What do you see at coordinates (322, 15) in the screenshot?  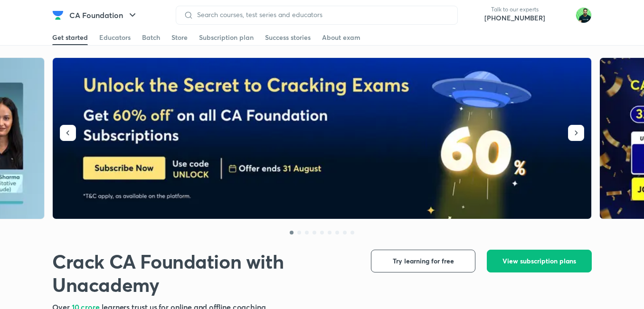 I see `input: Search courses, test series and educators` at bounding box center [322, 15].